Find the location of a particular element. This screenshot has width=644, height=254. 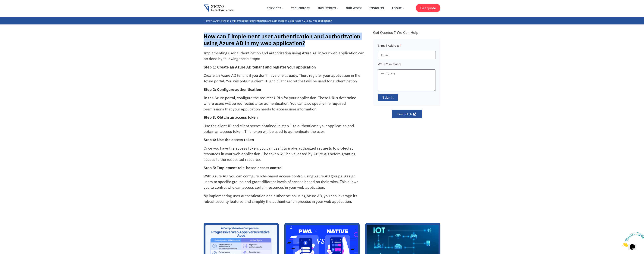

button: Submit is located at coordinates (388, 97).